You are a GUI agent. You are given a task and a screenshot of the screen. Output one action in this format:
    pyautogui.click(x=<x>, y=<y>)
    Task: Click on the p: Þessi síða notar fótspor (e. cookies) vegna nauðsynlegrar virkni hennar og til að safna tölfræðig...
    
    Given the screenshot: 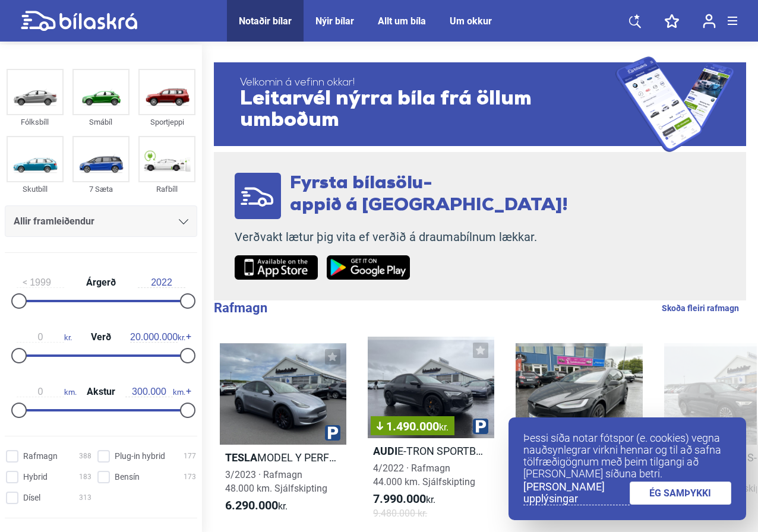 What is the action you would take?
    pyautogui.click(x=627, y=457)
    